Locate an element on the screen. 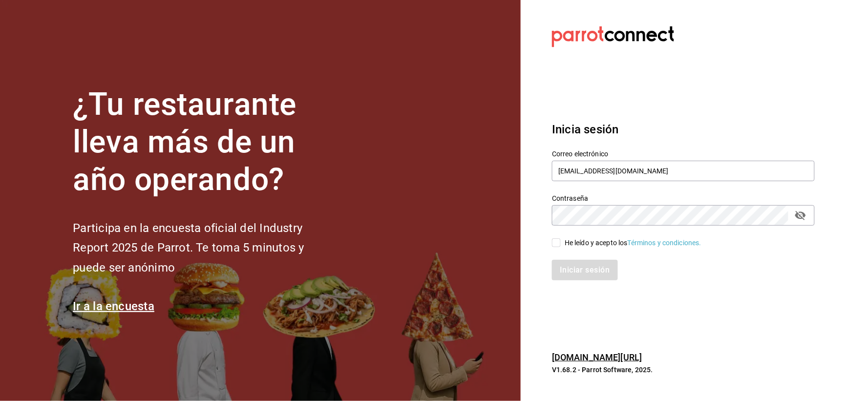 The image size is (868, 401). h1: ¿Tu restaurante lleva más de un año operando? is located at coordinates (205, 142).